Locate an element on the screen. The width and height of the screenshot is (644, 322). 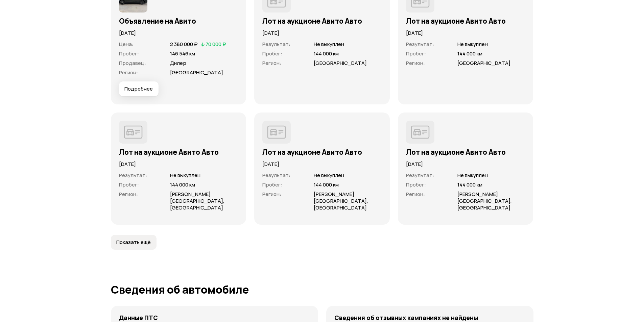
span: 2 380 000 ₽ is located at coordinates (184, 44).